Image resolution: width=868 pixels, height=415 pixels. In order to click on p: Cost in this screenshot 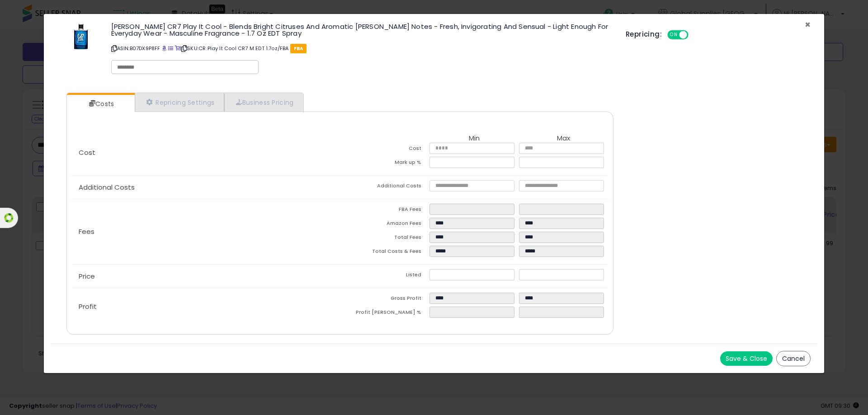, I will do `click(206, 152)`.